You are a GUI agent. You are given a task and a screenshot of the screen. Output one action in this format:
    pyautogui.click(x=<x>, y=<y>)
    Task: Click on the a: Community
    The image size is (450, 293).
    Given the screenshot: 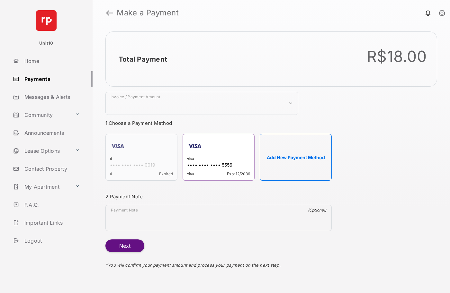 What is the action you would take?
    pyautogui.click(x=41, y=115)
    